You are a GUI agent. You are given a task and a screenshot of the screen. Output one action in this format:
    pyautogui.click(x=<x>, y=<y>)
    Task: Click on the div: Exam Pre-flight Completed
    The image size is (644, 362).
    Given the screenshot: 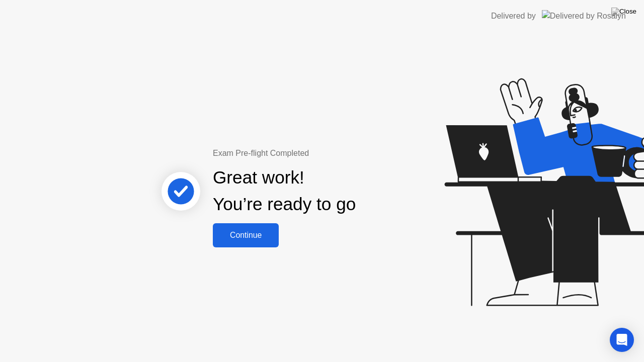 What is the action you would take?
    pyautogui.click(x=316, y=154)
    